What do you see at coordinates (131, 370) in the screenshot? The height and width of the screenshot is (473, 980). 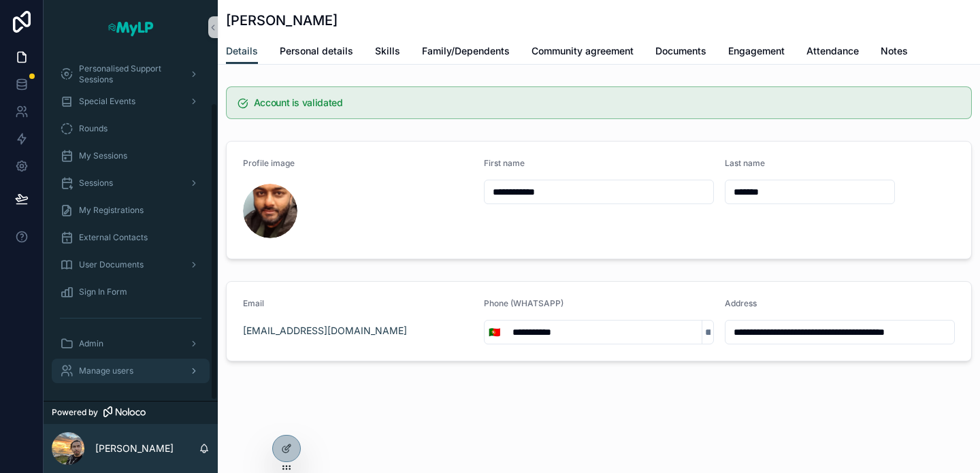 I see `a: Manage users` at bounding box center [131, 370].